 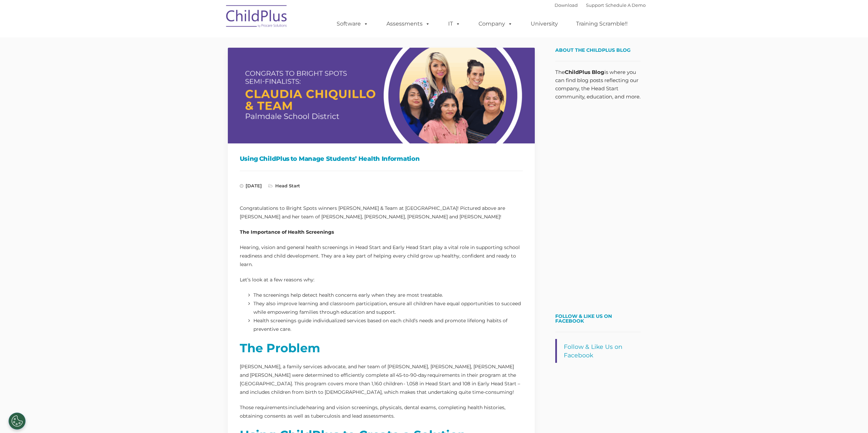 What do you see at coordinates (625, 5) in the screenshot?
I see `a: Schedule A Demo` at bounding box center [625, 5].